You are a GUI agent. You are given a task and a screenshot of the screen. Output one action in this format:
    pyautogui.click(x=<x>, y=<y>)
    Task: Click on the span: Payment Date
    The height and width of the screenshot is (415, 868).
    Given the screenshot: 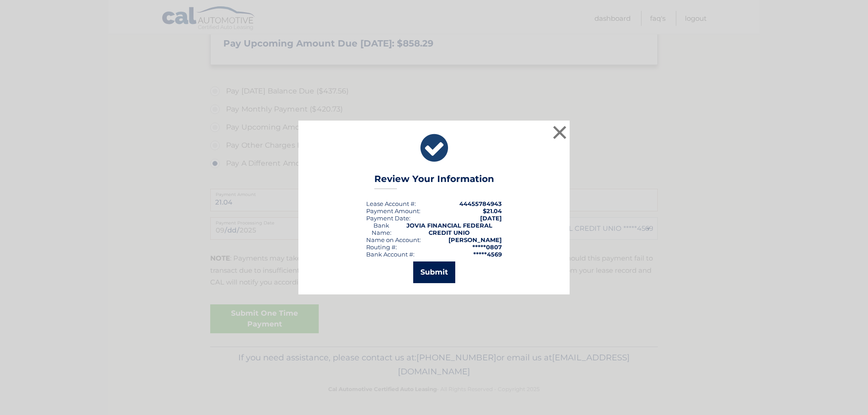 What is the action you would take?
    pyautogui.click(x=387, y=218)
    